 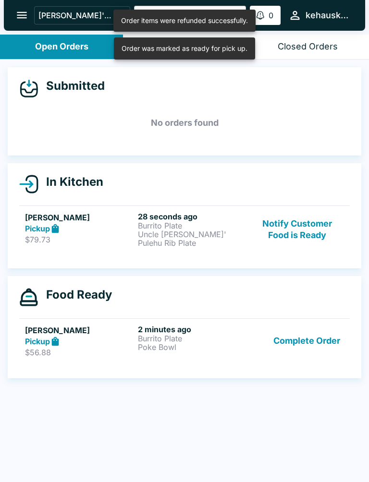 What do you see at coordinates (192, 347) in the screenshot?
I see `p: Poke Bowl` at bounding box center [192, 347].